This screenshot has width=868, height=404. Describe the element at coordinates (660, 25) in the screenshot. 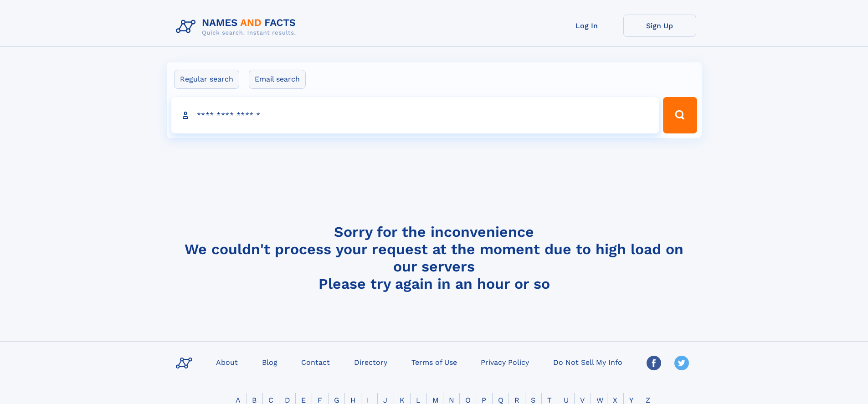

I see `a: Sign Up` at that location.